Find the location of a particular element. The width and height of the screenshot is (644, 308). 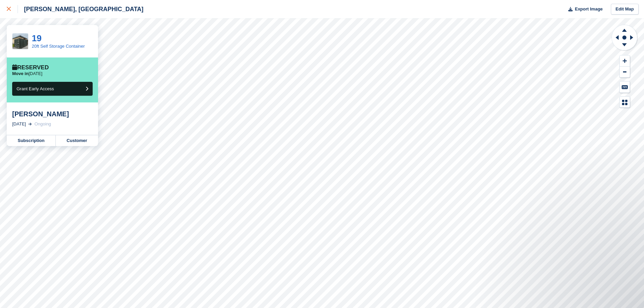

a: Subscription is located at coordinates (31, 141).